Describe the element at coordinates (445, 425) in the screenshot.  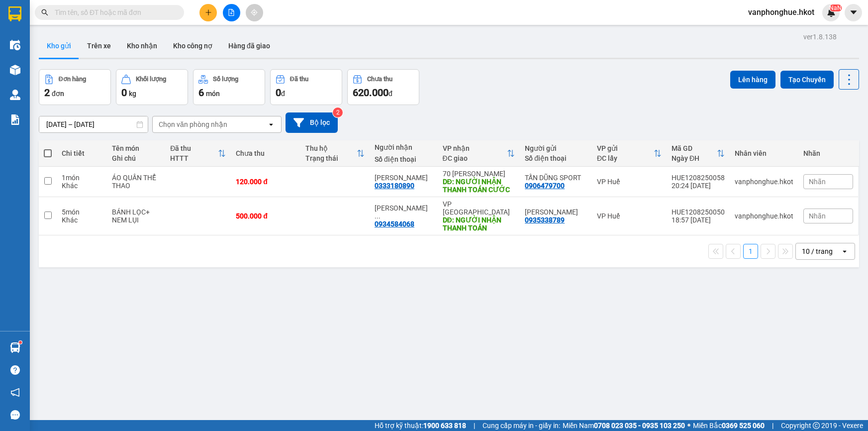
I see `strong: 1900 633 818` at that location.